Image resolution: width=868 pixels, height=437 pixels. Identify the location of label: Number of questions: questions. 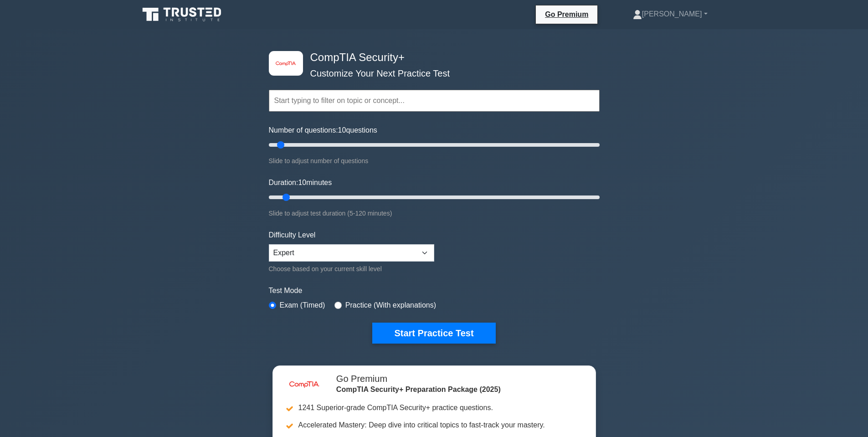
(323, 130).